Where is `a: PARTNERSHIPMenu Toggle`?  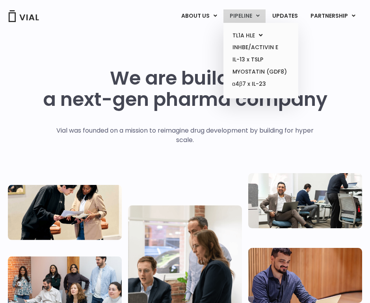
a: PARTNERSHIPMenu Toggle is located at coordinates (333, 16).